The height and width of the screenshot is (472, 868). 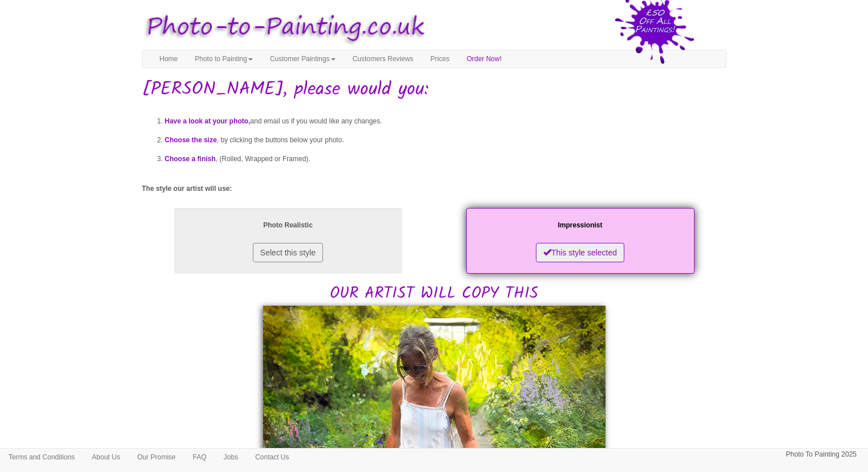 I want to click on p: Photo Realistic, so click(x=288, y=225).